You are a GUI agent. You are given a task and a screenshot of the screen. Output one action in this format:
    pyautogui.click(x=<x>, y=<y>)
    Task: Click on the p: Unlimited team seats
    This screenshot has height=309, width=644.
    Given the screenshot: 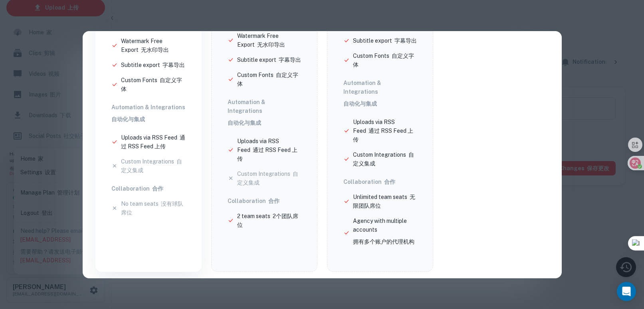 What is the action you would take?
    pyautogui.click(x=385, y=202)
    